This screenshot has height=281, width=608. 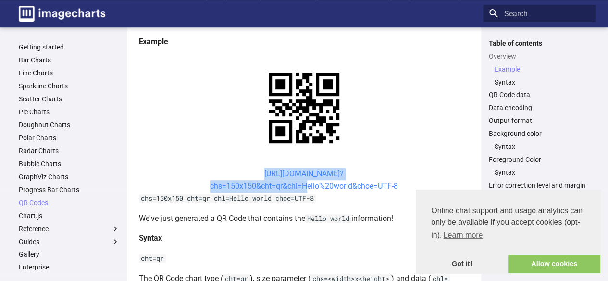 What do you see at coordinates (69, 125) in the screenshot?
I see `a: Doughnut Charts` at bounding box center [69, 125].